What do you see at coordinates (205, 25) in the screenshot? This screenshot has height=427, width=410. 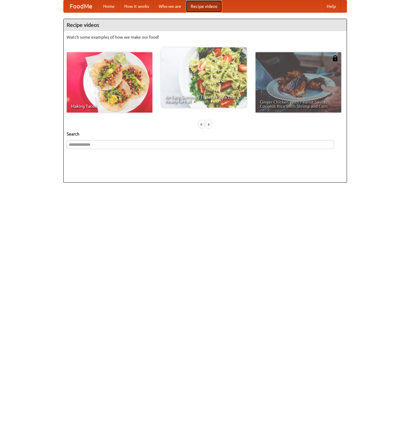 I see `h4: Recipe videos` at bounding box center [205, 25].